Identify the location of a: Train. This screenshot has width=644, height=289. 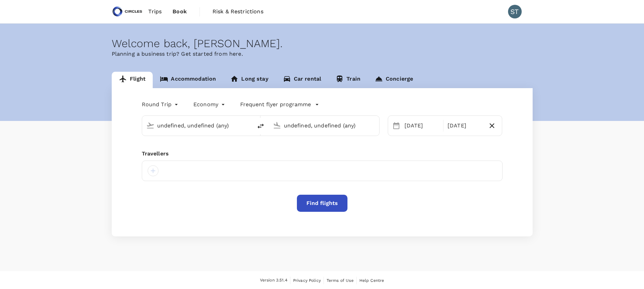
(348, 80).